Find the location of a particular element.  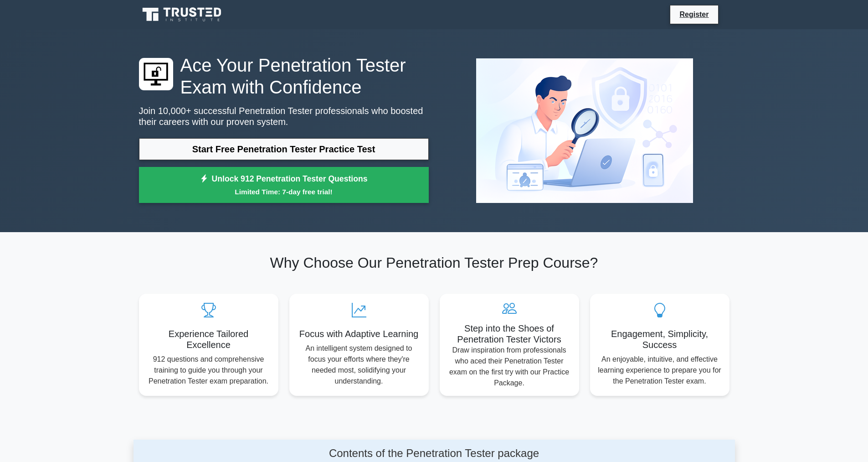

a: Start Free Penetration Tester Practice Test is located at coordinates (284, 149).